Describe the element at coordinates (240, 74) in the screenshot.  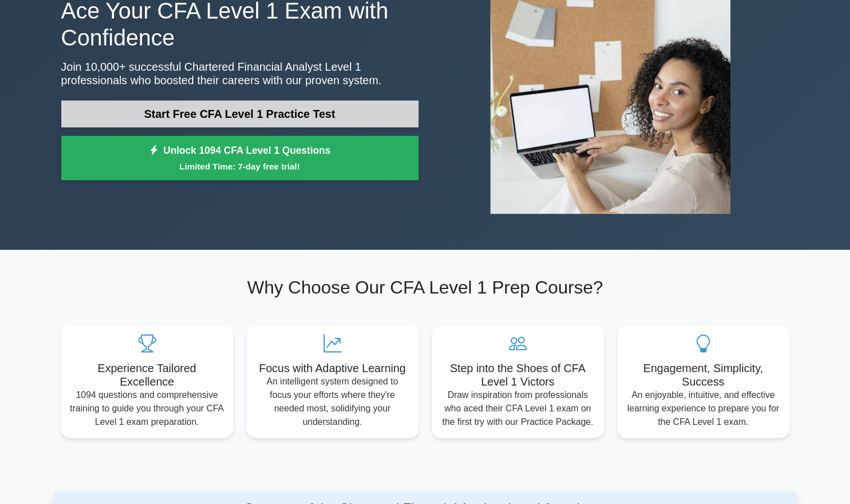
I see `p: Join 10,000+ successful Chartered Financial Analyst Level 1 professionals who boosted their caree...` at that location.